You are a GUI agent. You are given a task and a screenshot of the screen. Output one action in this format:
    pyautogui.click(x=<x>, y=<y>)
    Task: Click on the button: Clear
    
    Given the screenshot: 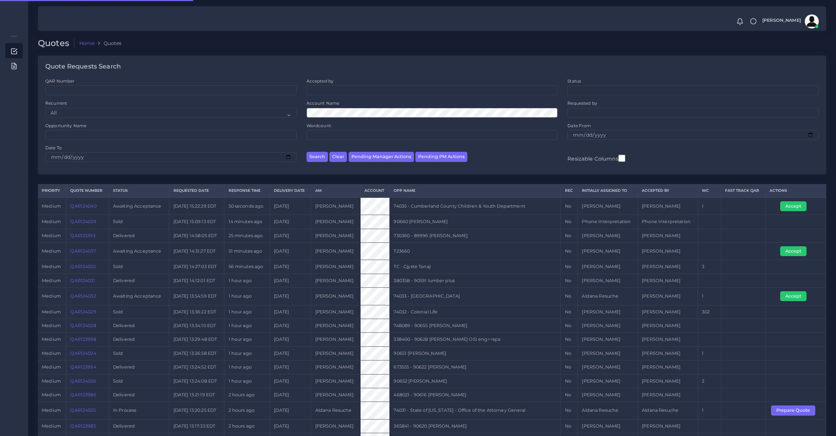 What is the action you would take?
    pyautogui.click(x=338, y=157)
    